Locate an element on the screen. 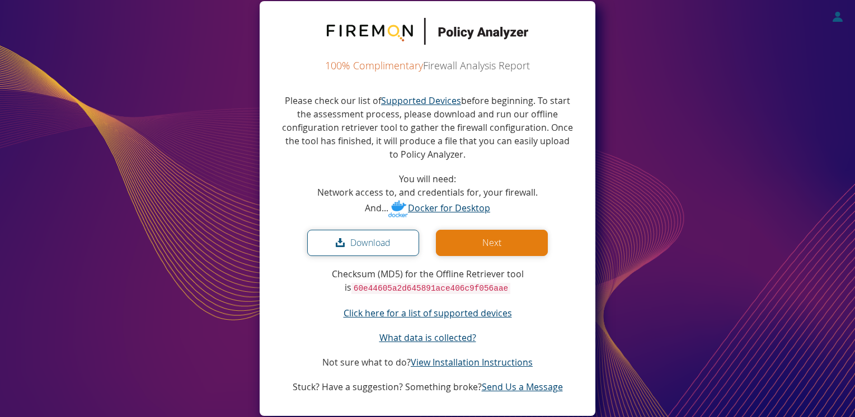  a: Supported Devices is located at coordinates (421, 101).